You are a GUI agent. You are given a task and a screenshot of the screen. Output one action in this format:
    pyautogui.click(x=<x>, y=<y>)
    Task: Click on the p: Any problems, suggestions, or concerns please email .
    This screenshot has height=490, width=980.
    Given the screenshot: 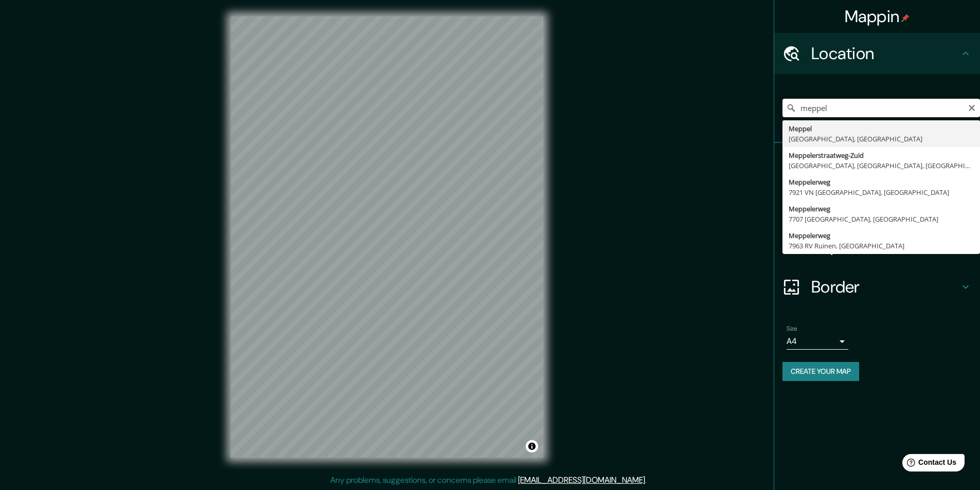 What is the action you would take?
    pyautogui.click(x=488, y=480)
    